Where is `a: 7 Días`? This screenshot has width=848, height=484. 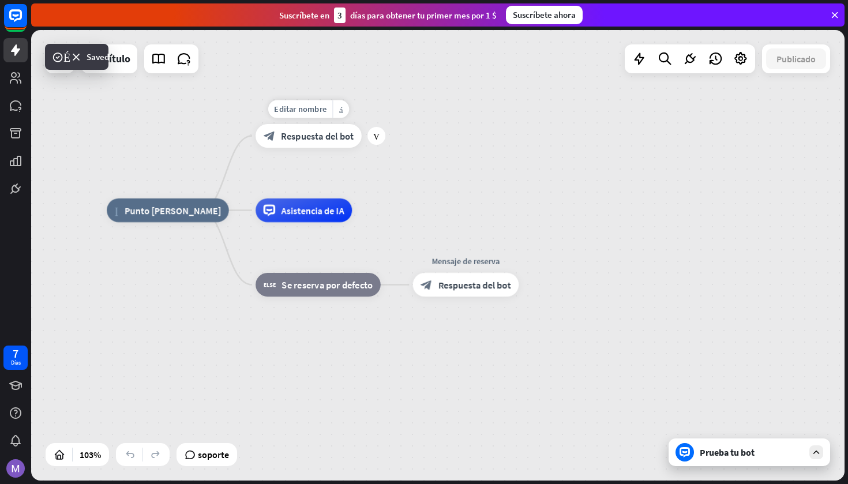 a: 7 Días is located at coordinates (16, 358).